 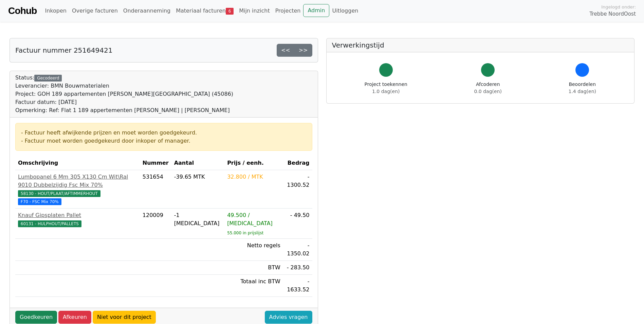 I want to click on div: 32.800 / MTK, so click(x=254, y=177).